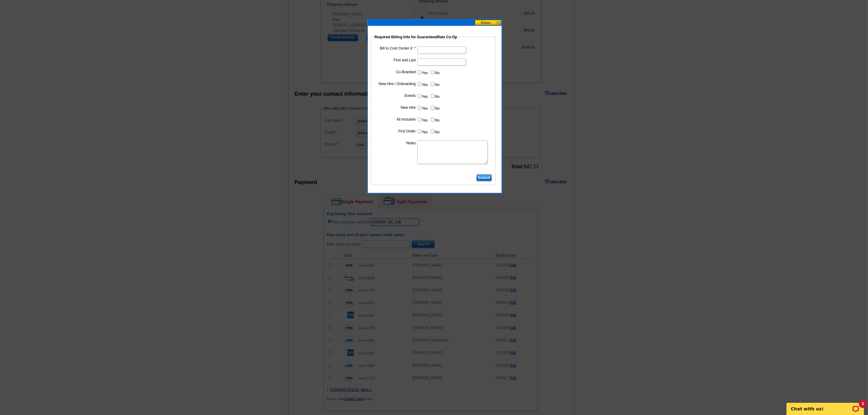 This screenshot has height=415, width=868. What do you see at coordinates (396, 96) in the screenshot?
I see `label: Events` at bounding box center [396, 96].